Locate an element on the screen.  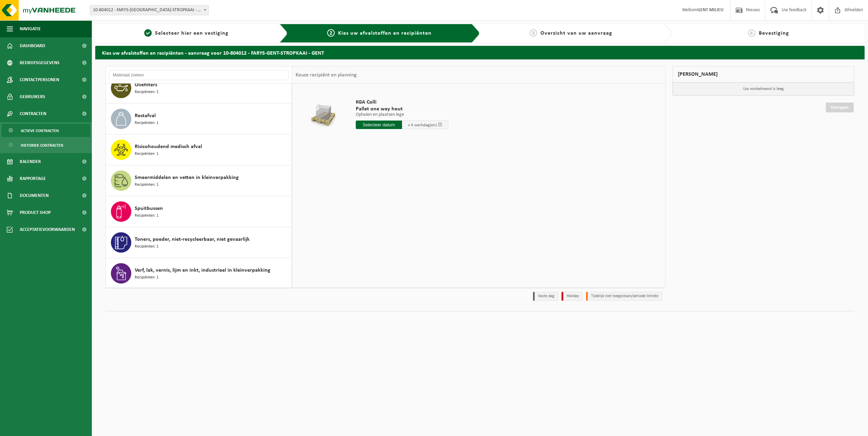
span: Kalender is located at coordinates (30, 162).